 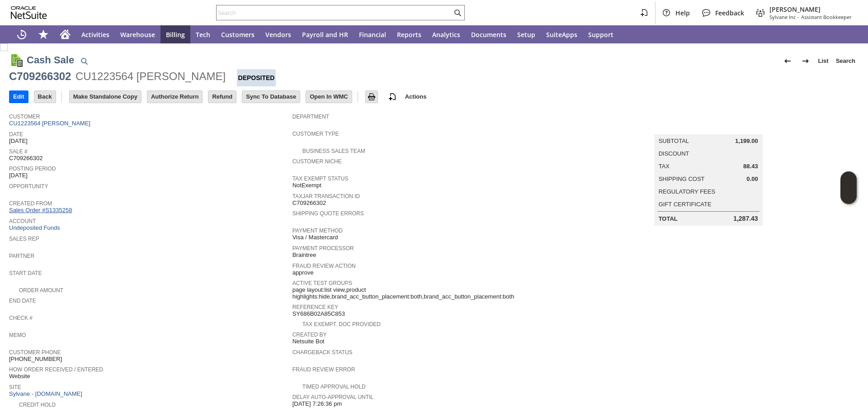 What do you see at coordinates (30, 203) in the screenshot?
I see `a: Created From` at bounding box center [30, 203].